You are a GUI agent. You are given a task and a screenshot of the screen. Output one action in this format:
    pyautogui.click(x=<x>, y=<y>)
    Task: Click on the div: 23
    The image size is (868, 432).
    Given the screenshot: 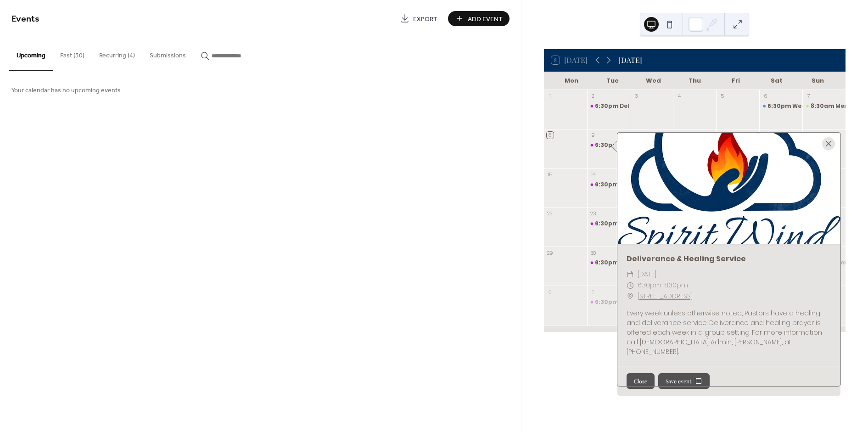 What is the action you would take?
    pyautogui.click(x=593, y=213)
    